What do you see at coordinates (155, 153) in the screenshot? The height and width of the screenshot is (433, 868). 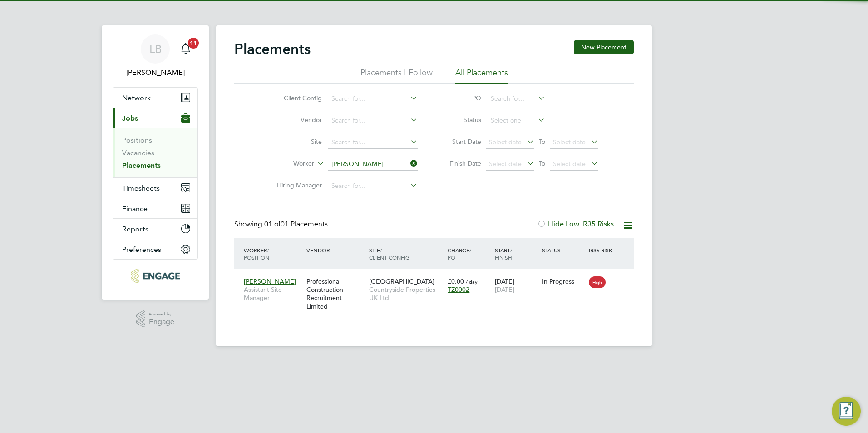 I see `div: Jobs` at bounding box center [155, 153].